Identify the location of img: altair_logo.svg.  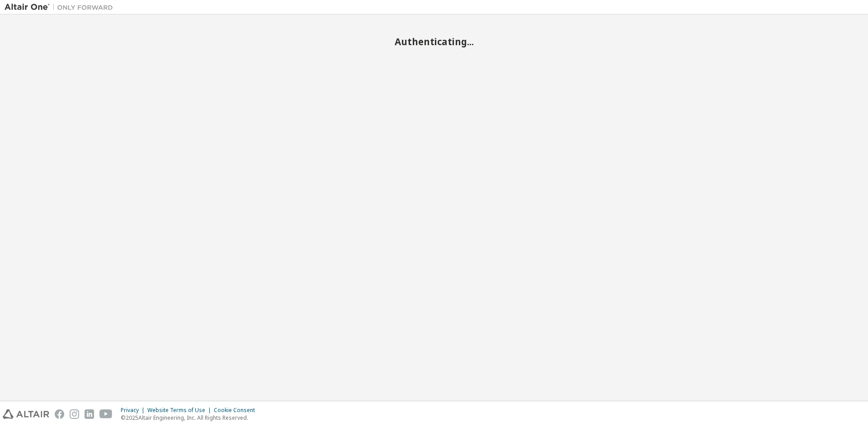
(26, 414).